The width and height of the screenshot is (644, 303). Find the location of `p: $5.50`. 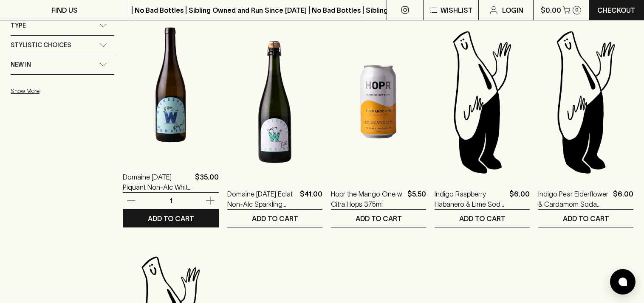

p: $5.50 is located at coordinates (417, 199).